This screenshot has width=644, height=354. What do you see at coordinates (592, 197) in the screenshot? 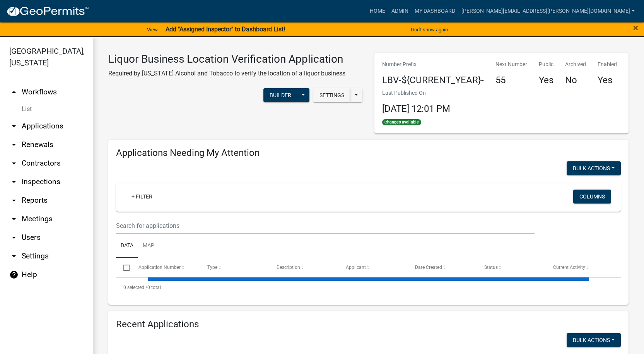
I see `button: Columns` at bounding box center [592, 197].